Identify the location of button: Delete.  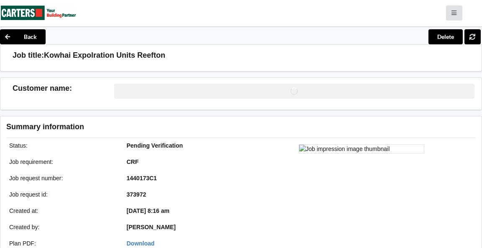
(446, 37).